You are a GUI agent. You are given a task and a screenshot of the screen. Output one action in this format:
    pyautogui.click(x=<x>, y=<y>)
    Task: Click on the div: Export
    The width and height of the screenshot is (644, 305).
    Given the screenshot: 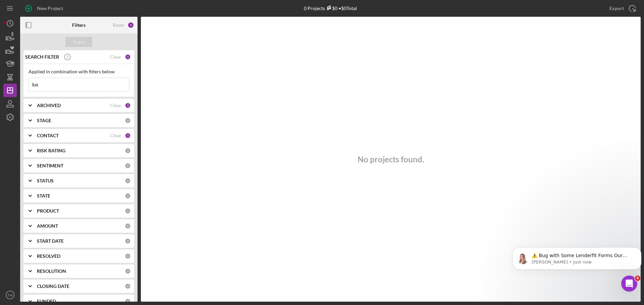 What is the action you would take?
    pyautogui.click(x=617, y=9)
    